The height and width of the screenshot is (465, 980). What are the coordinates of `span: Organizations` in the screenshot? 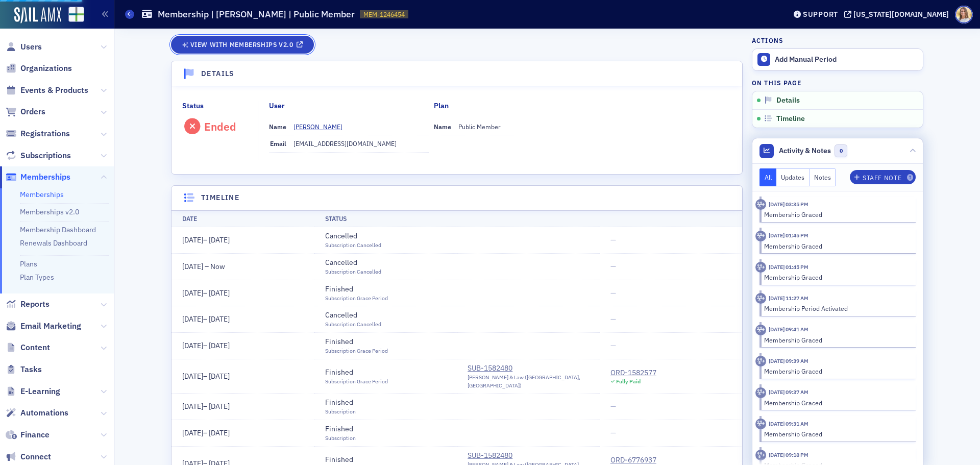 It's located at (46, 68).